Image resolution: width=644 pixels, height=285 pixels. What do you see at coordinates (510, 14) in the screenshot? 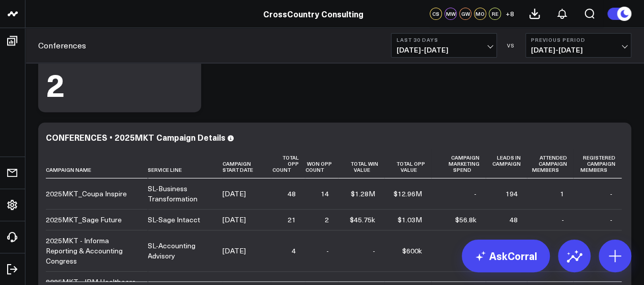
I see `span: + 8` at bounding box center [510, 14].